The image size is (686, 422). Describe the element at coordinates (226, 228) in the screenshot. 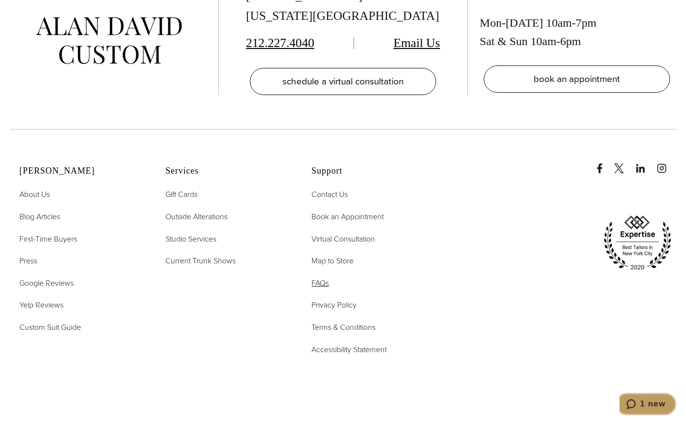

I see `nav: Services Footer Nav` at that location.